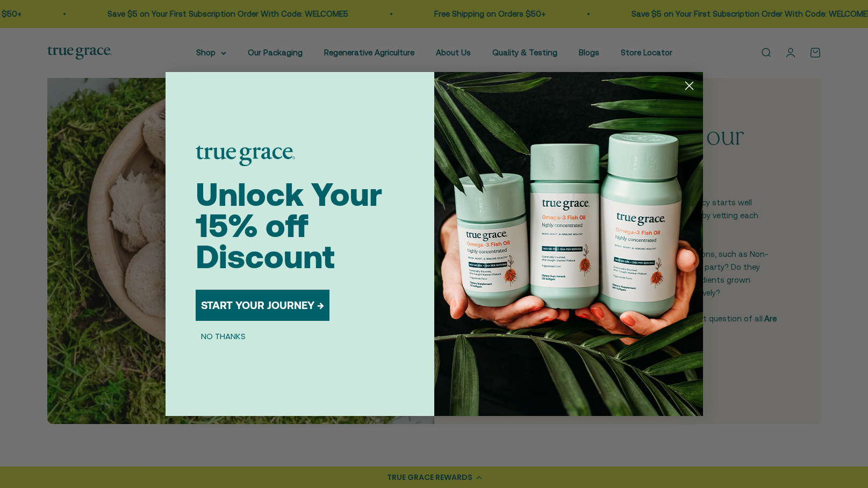 The width and height of the screenshot is (868, 488). What do you see at coordinates (245, 156) in the screenshot?
I see `img: logo placeholder` at bounding box center [245, 156].